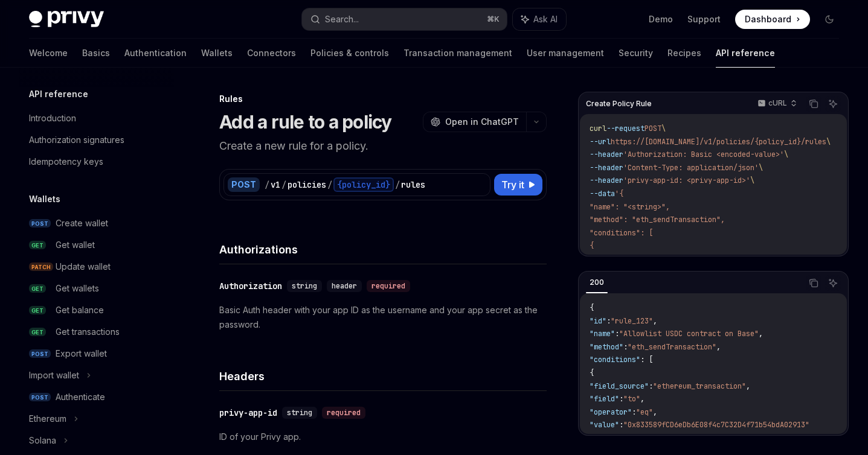 The height and width of the screenshot is (455, 868). What do you see at coordinates (413, 185) in the screenshot?
I see `div: rules` at bounding box center [413, 185].